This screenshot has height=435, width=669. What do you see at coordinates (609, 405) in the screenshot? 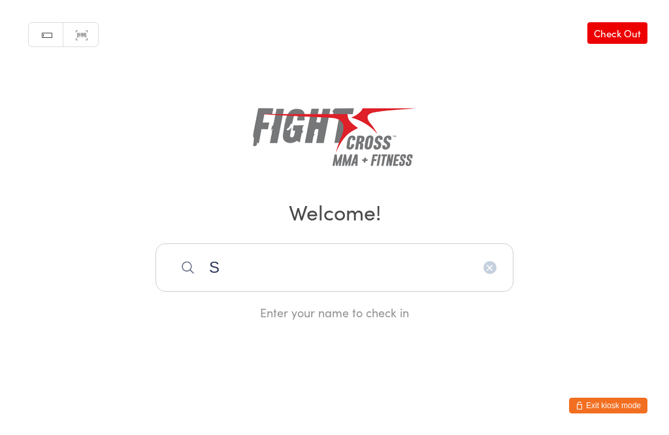
I see `button: Exit kiosk mode` at bounding box center [609, 405].